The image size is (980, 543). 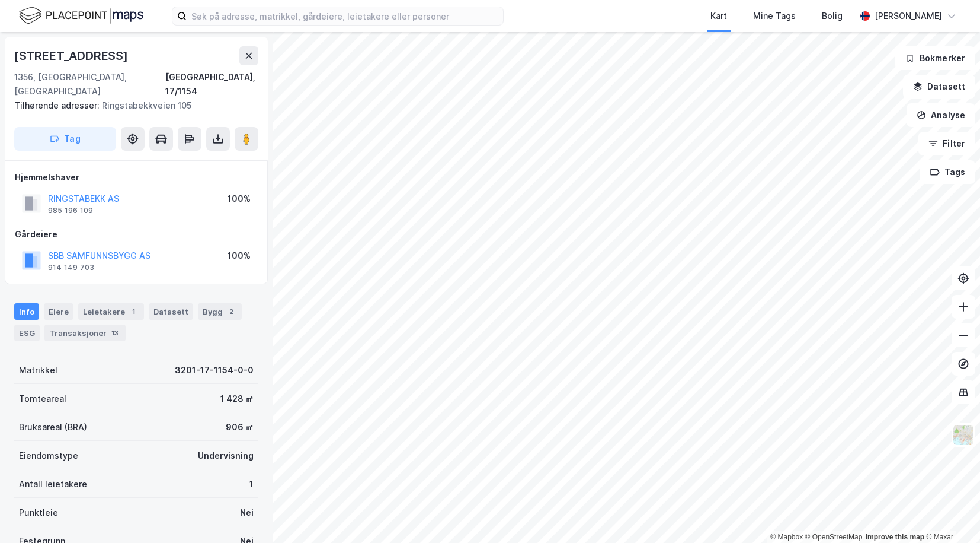 What do you see at coordinates (27, 332) in the screenshot?
I see `div: ESG` at bounding box center [27, 332].